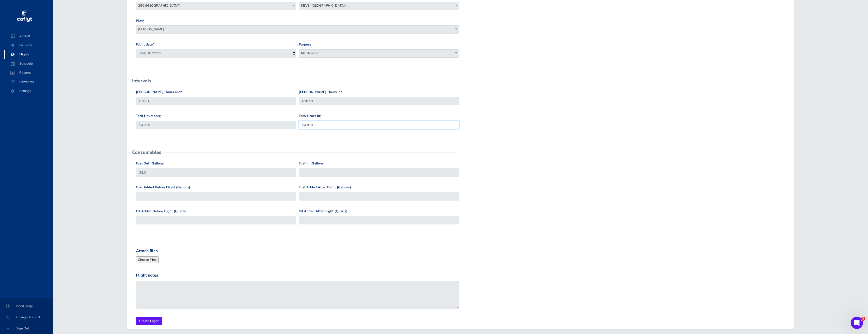 Image resolution: width=868 pixels, height=334 pixels. Describe the element at coordinates (26, 306) in the screenshot. I see `span: Need Help?` at that location.